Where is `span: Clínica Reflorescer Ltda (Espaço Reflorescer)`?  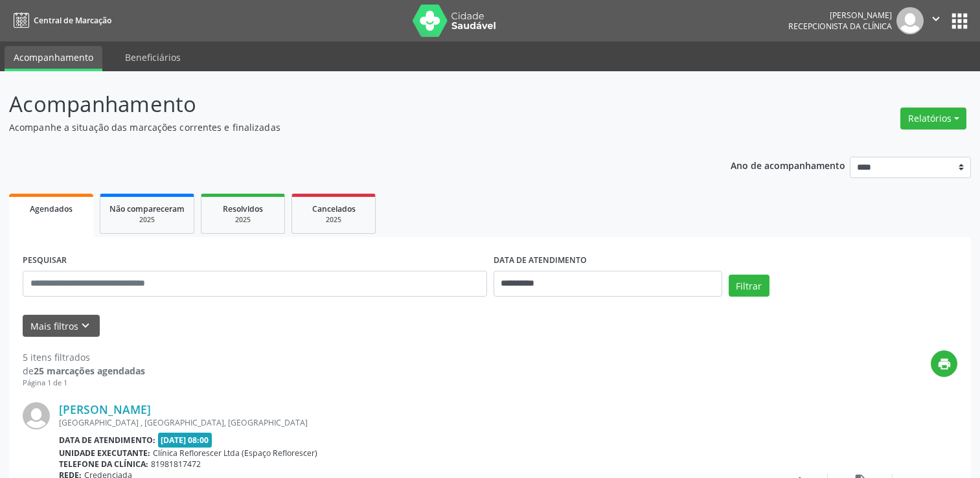
span: Clínica Reflorescer Ltda (Espaço Reflorescer) is located at coordinates (235, 453).